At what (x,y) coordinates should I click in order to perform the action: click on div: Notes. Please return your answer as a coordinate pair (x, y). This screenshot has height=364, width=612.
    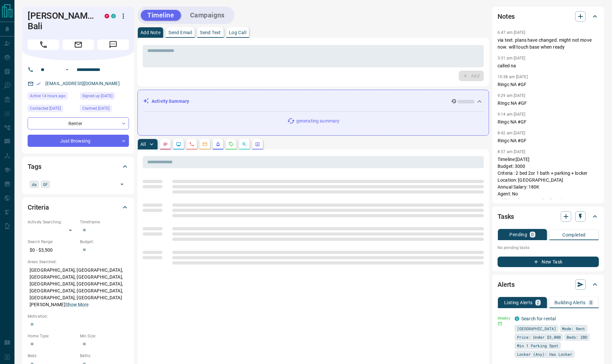
    Looking at the image, I should click on (548, 17).